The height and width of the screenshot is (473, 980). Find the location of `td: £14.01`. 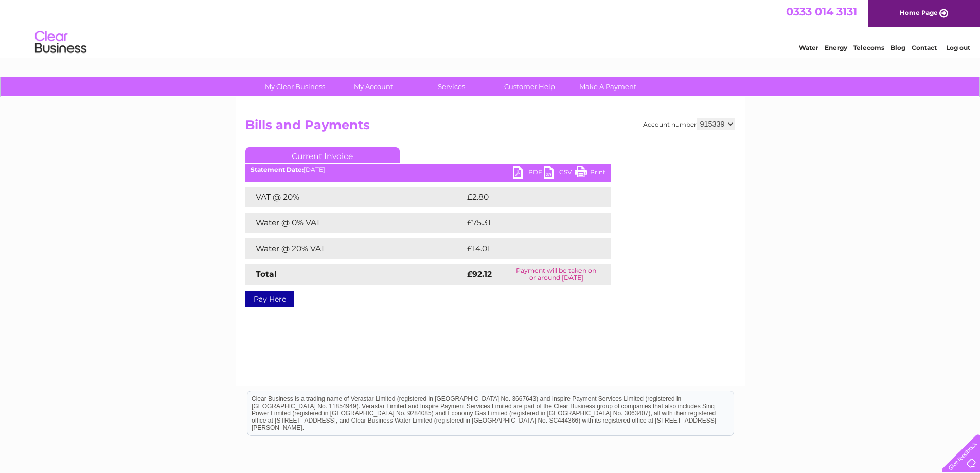

td: £14.01 is located at coordinates (526, 248).